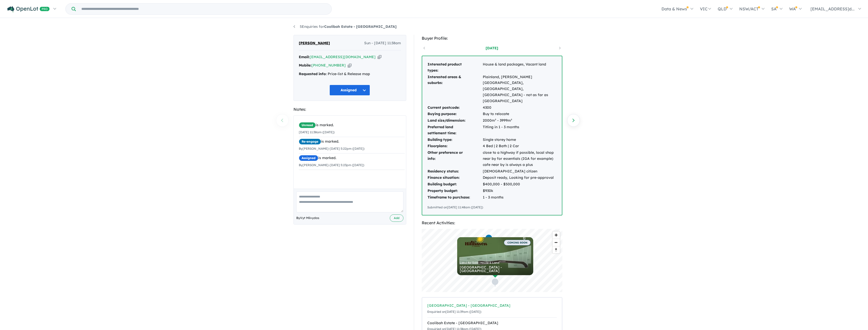 The image size is (868, 330). What do you see at coordinates (305, 65) in the screenshot?
I see `strong: Mobile:` at bounding box center [305, 65].